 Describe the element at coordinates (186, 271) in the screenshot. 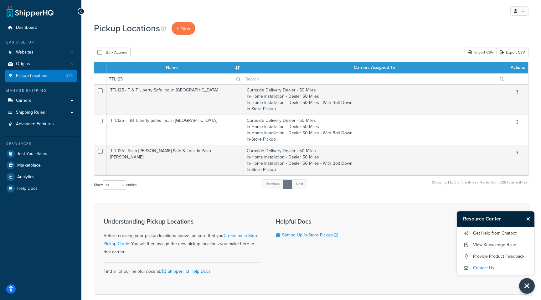

I see `a: ShipperHQ Help Docs` at that location.